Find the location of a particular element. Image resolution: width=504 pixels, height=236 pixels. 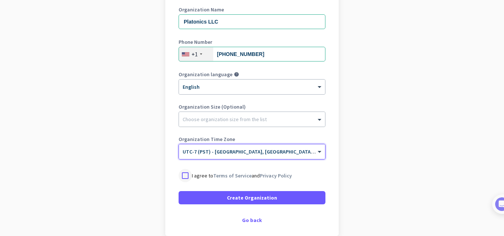

label: Organization language is located at coordinates (205, 75).